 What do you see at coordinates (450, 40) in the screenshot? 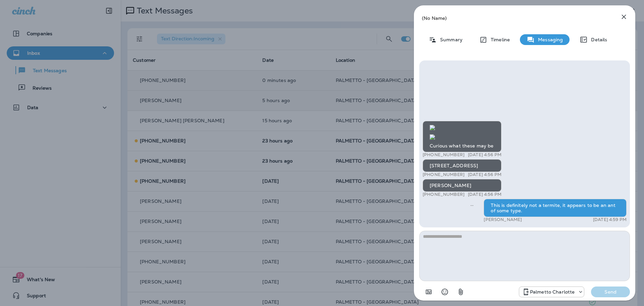
I see `p: Summary` at bounding box center [450, 40].